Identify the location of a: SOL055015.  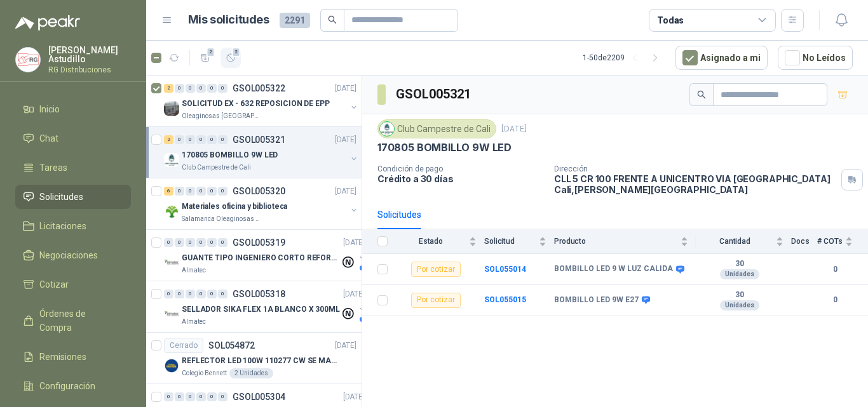
(505, 300).